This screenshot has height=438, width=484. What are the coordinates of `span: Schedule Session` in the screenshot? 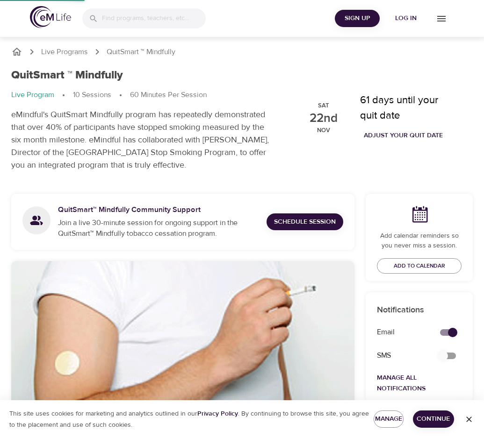 It's located at (305, 222).